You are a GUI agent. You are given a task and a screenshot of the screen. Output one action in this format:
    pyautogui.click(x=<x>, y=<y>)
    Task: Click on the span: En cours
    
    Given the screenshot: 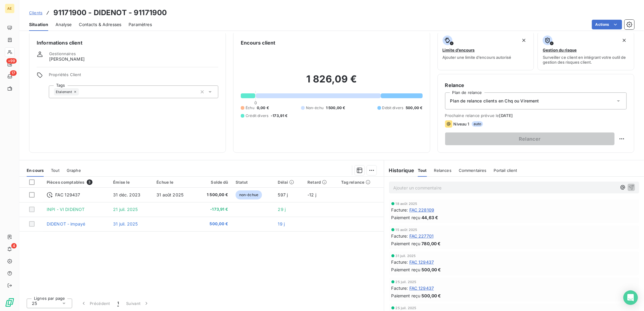 What is the action you would take?
    pyautogui.click(x=35, y=170)
    